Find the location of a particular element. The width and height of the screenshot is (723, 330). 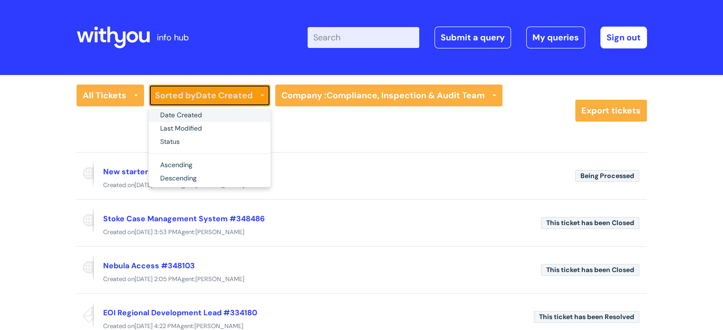

a: Last Modified is located at coordinates (210, 129).